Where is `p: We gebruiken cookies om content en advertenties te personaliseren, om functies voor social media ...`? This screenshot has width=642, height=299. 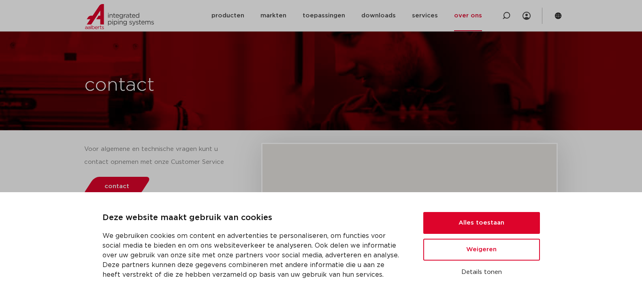 p: We gebruiken cookies om content en advertenties te personaliseren, om functies voor social media ... is located at coordinates (253, 256).